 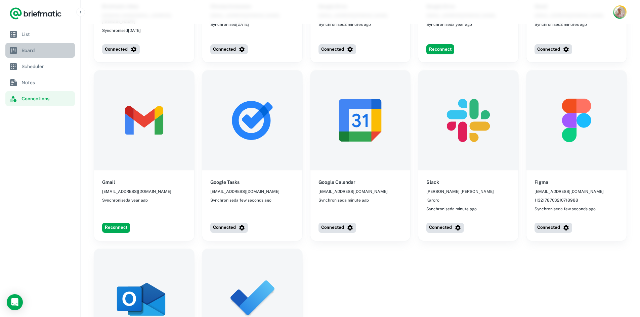 What do you see at coordinates (576, 121) in the screenshot?
I see `img: Figma` at bounding box center [576, 121].